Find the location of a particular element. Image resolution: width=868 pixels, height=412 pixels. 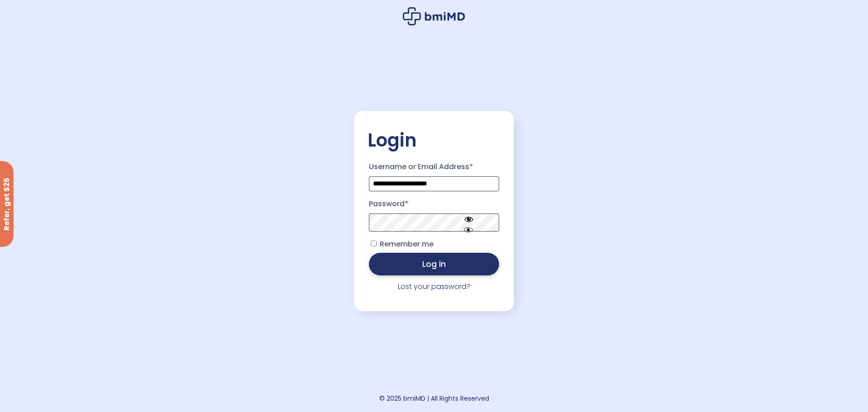

button: Hide password is located at coordinates (469, 222).